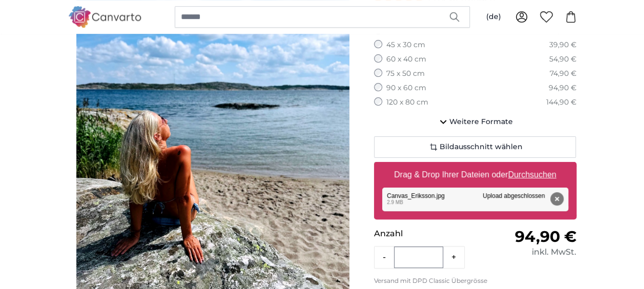 The width and height of the screenshot is (644, 289). Describe the element at coordinates (407, 102) in the screenshot. I see `label: 120 x 80 cm` at that location.